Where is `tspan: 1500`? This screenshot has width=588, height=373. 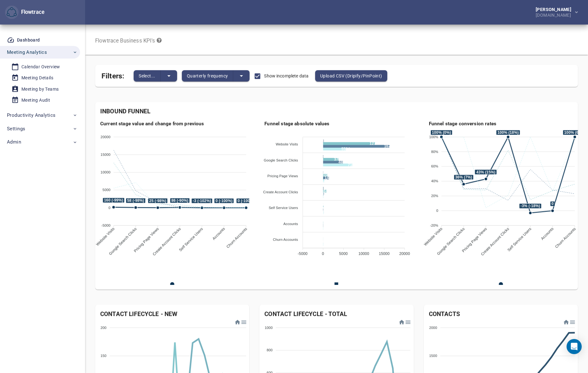 tspan: 1500 is located at coordinates (433, 356).